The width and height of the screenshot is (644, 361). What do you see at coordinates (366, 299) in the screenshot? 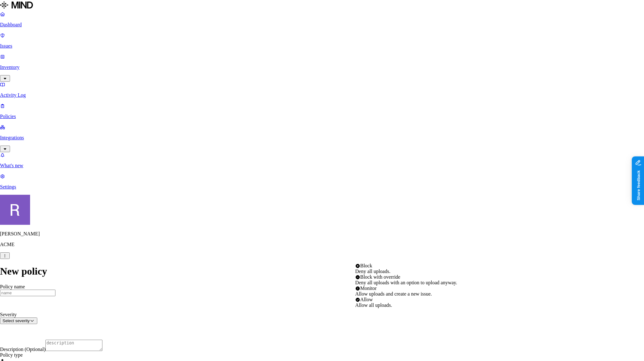
I see `span: Allow` at bounding box center [366, 299].